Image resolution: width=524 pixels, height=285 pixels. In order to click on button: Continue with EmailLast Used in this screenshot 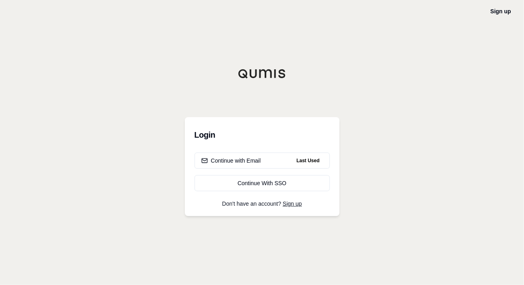, I will do `click(262, 161)`.